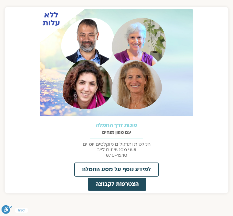 The image size is (233, 216). What do you see at coordinates (117, 185) in the screenshot?
I see `span: הצטרפות לקבוצה` at bounding box center [117, 185].